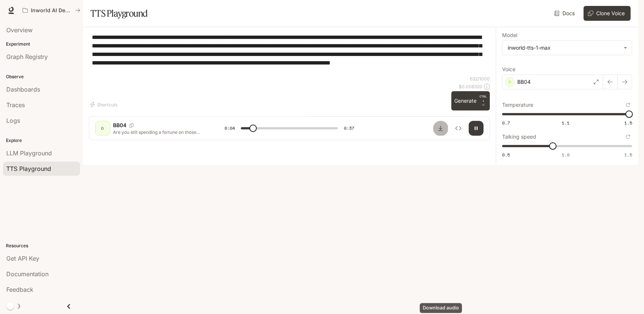  Describe the element at coordinates (471, 101) in the screenshot. I see `button: GenerateCTRL +⏎` at that location.